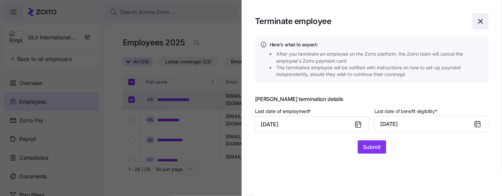 The image size is (502, 196). What do you see at coordinates (406, 112) in the screenshot?
I see `span: Last date of benefit eligibility *` at bounding box center [406, 112].